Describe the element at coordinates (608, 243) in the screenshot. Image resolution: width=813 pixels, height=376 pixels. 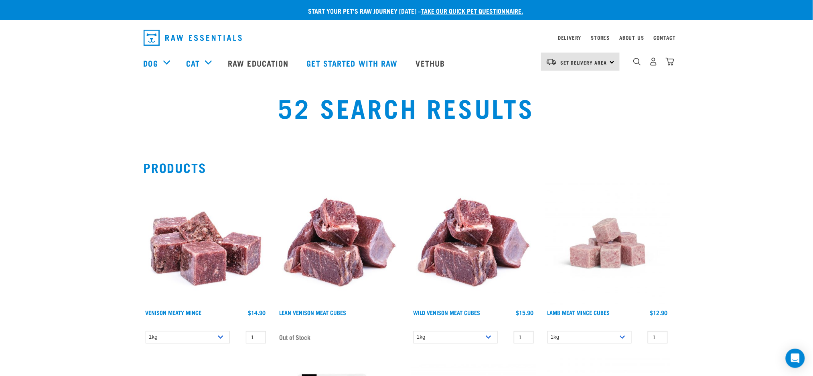
I see `img: Lamb Meat Mince` at that location.